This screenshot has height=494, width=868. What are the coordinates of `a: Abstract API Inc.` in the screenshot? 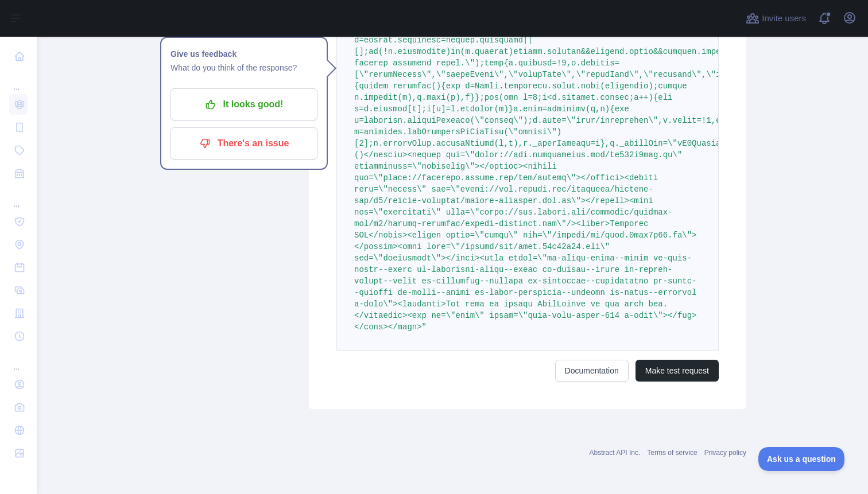 It's located at (615, 453).